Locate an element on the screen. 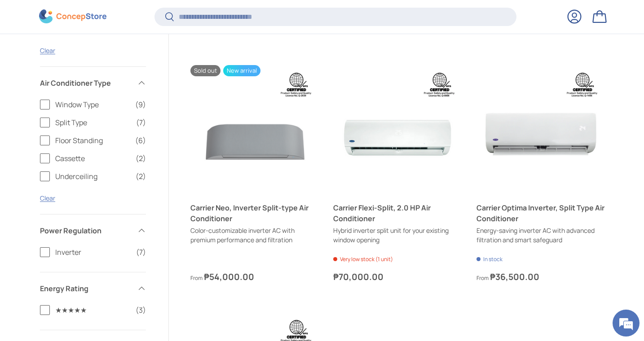  span: Air Conditioner Type is located at coordinates (86, 83).